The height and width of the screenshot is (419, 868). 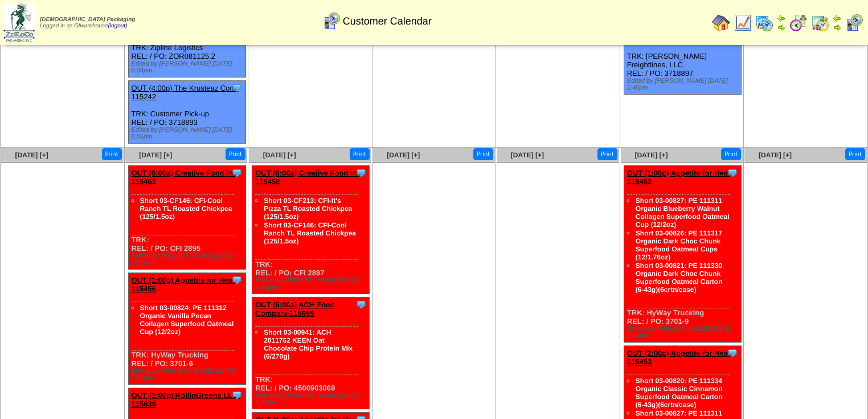 What do you see at coordinates (87, 23) in the screenshot?
I see `span: Logged in as Gfwarehouse` at bounding box center [87, 23].